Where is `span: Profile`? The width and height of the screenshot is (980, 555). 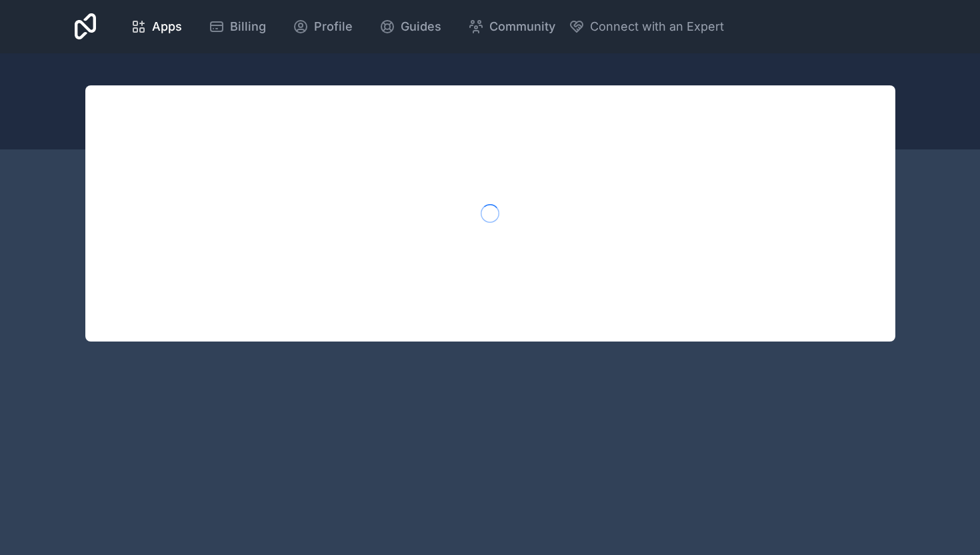 span: Profile is located at coordinates (333, 27).